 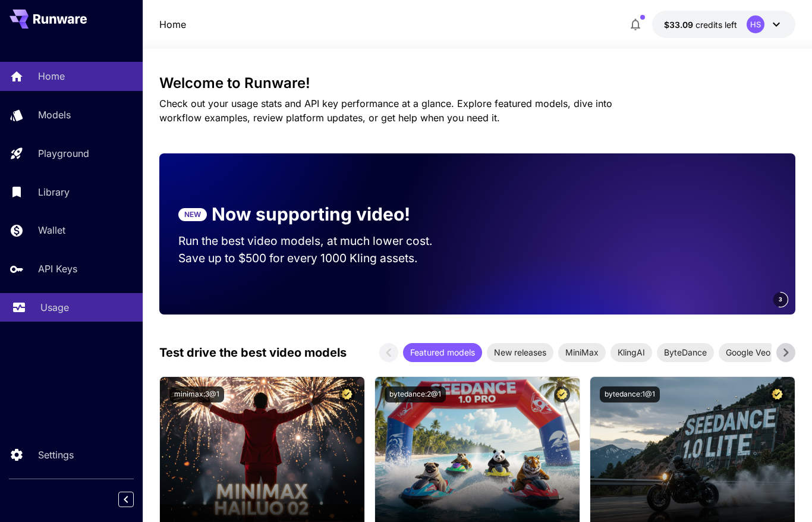 I want to click on span: Google Veo, so click(x=748, y=352).